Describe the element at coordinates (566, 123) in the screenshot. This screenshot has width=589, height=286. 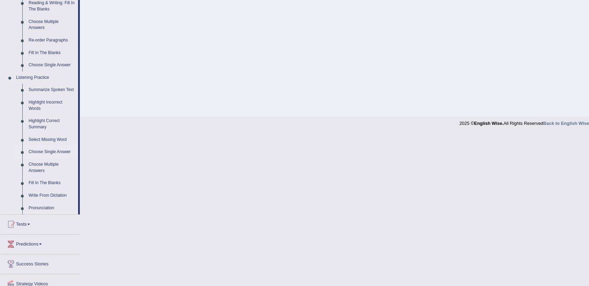
I see `strong: Back to English Wise` at that location.